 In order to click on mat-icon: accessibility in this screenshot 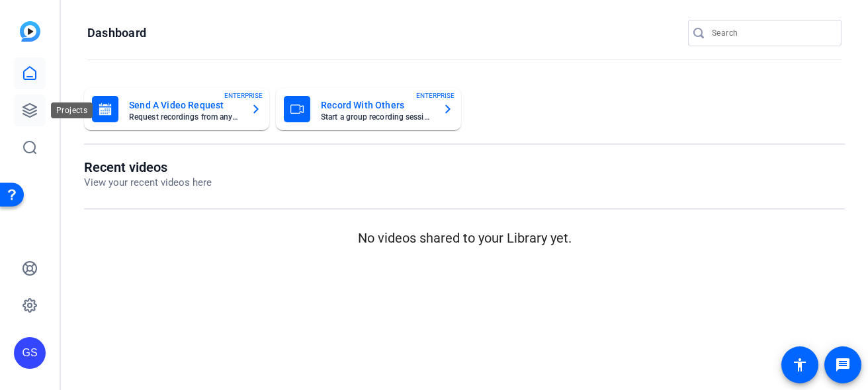, I will do `click(800, 365)`.